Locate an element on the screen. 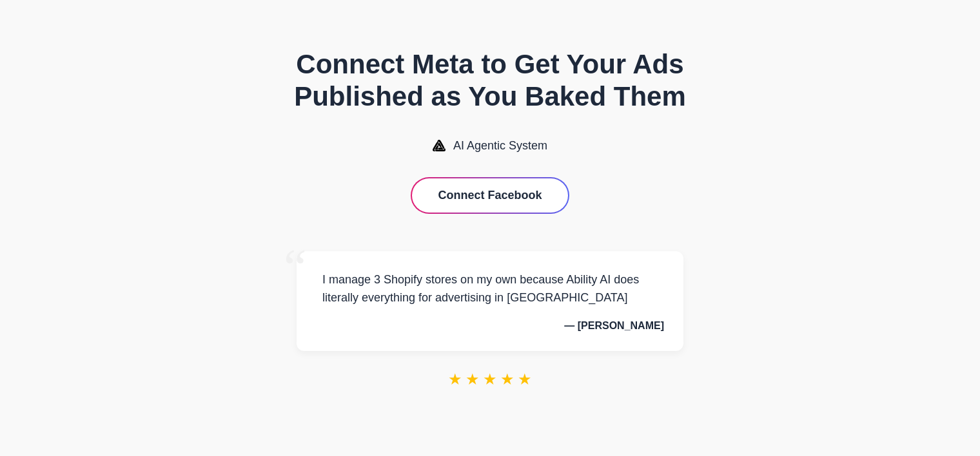  h1: Connect Meta to Get Your Ads Published as You Baked Them is located at coordinates (490, 80).